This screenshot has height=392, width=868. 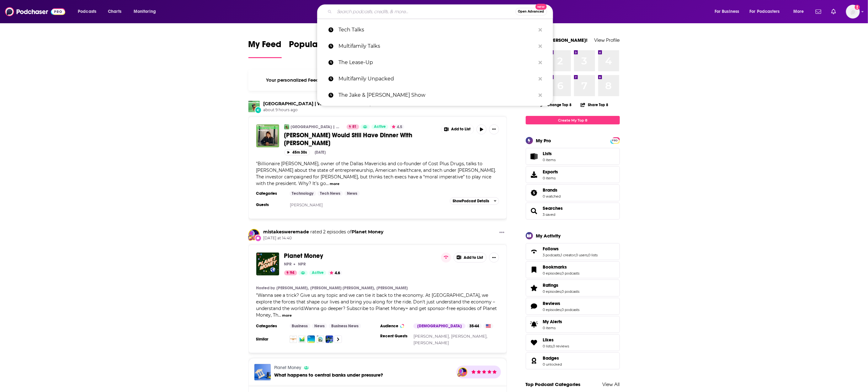 I want to click on span: Add to List, so click(x=461, y=129).